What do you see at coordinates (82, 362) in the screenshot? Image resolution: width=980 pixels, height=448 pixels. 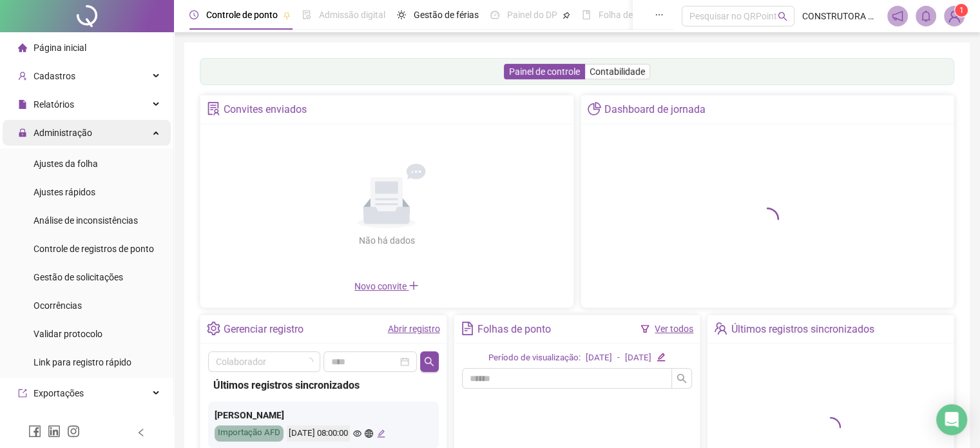 I see `span: Link para registro rápido` at bounding box center [82, 362].